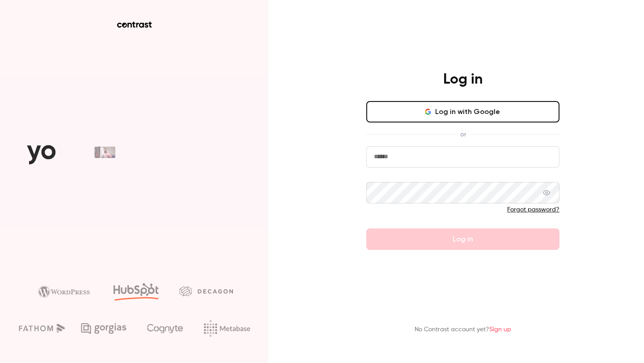 The image size is (644, 363). What do you see at coordinates (463, 112) in the screenshot?
I see `button: Log in with Google` at bounding box center [463, 112].